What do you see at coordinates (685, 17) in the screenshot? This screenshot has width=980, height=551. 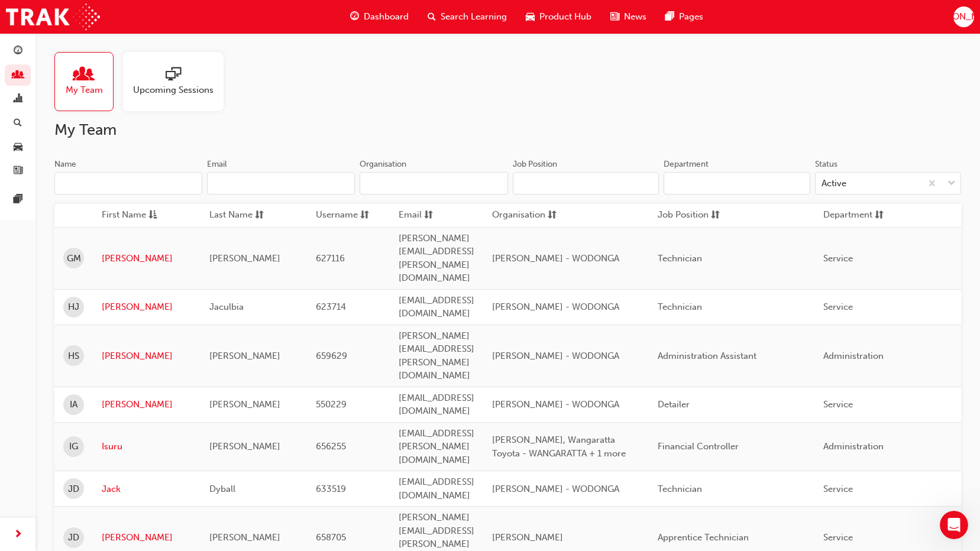 I see `a: pages-iconPages` at bounding box center [685, 17].